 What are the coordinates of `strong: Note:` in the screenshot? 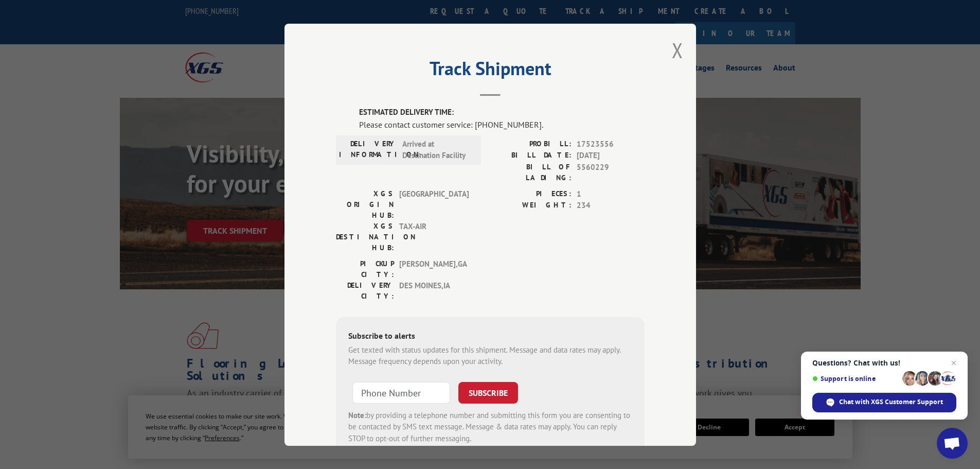 It's located at (357, 414).